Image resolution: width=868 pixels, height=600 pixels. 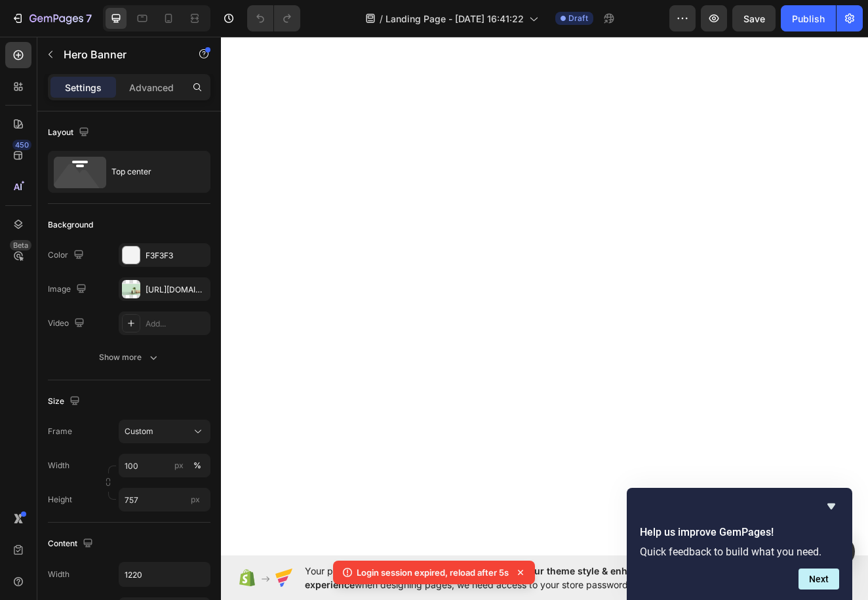 I want to click on button: Custom, so click(x=165, y=432).